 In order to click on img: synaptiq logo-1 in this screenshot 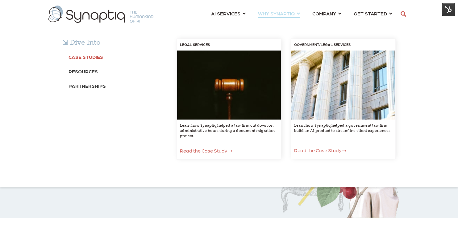, I will do `click(101, 14)`.